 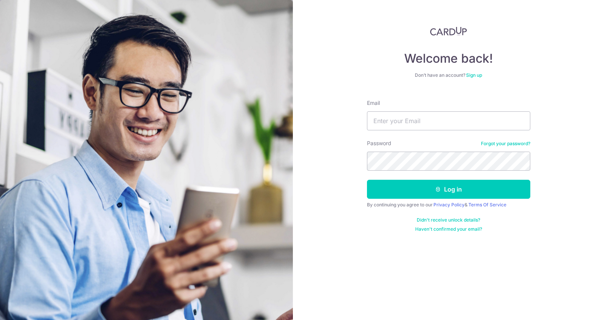 I want to click on img: CardUp Logo, so click(x=449, y=31).